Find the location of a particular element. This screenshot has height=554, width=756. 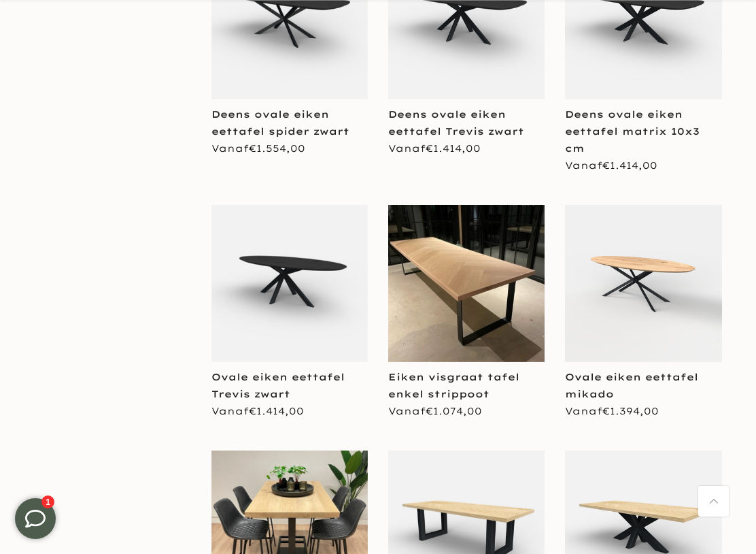

a: Ovale eiken eettafel mikado is located at coordinates (631, 385).